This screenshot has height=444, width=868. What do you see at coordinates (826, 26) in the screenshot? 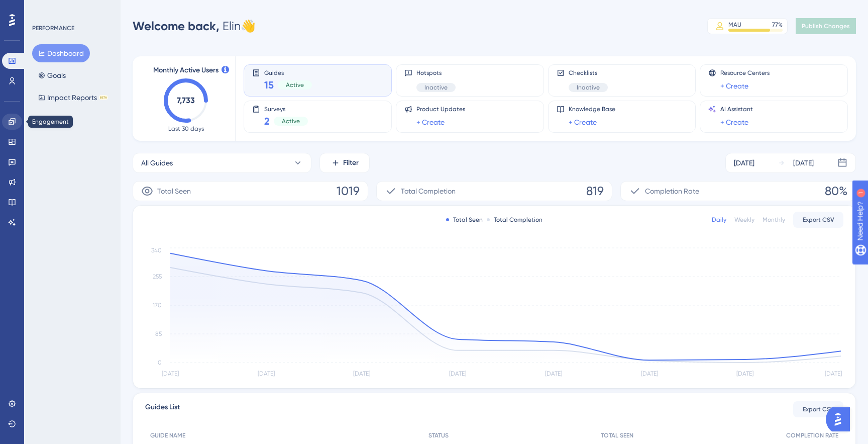
I see `button: Publish Changes` at bounding box center [826, 26].